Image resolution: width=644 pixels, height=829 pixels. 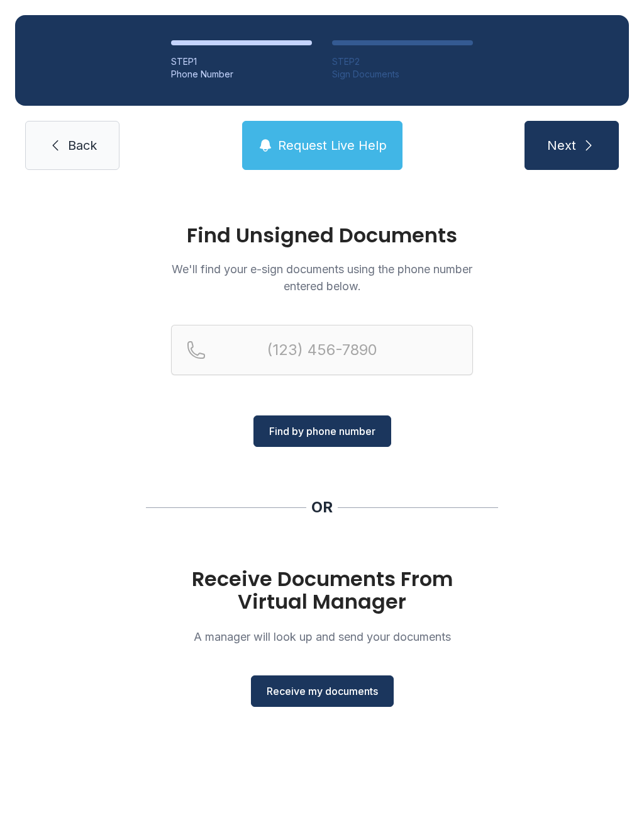 I want to click on div: STEP 2, so click(x=403, y=62).